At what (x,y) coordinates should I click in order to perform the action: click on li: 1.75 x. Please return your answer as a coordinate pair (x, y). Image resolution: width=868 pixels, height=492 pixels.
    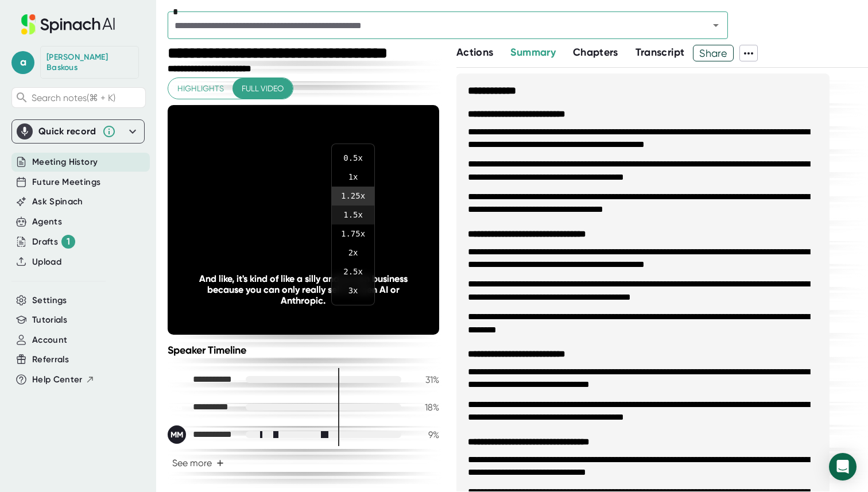
    Looking at the image, I should click on (353, 234).